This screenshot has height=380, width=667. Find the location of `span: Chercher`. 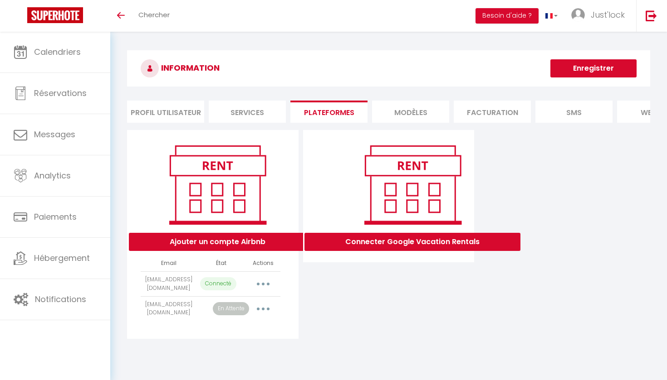

span: Chercher is located at coordinates (154, 15).